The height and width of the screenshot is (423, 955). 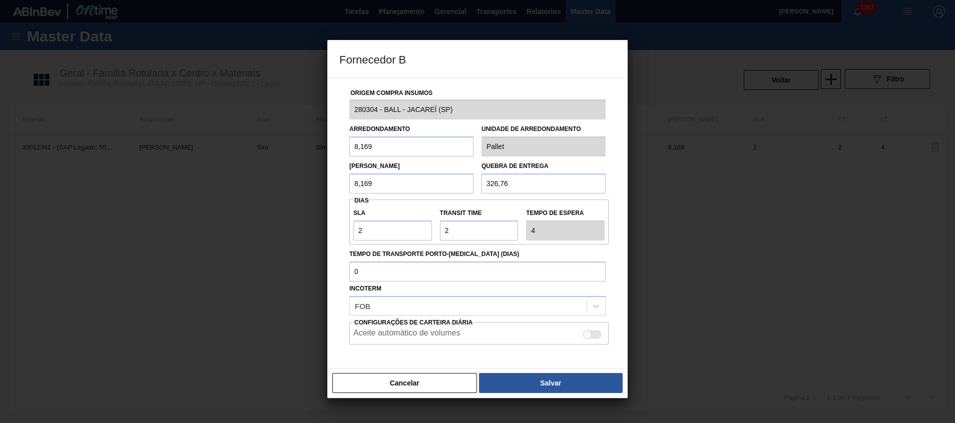 What do you see at coordinates (413, 323) in the screenshot?
I see `span: Configurações de Carteira Diária` at bounding box center [413, 323].